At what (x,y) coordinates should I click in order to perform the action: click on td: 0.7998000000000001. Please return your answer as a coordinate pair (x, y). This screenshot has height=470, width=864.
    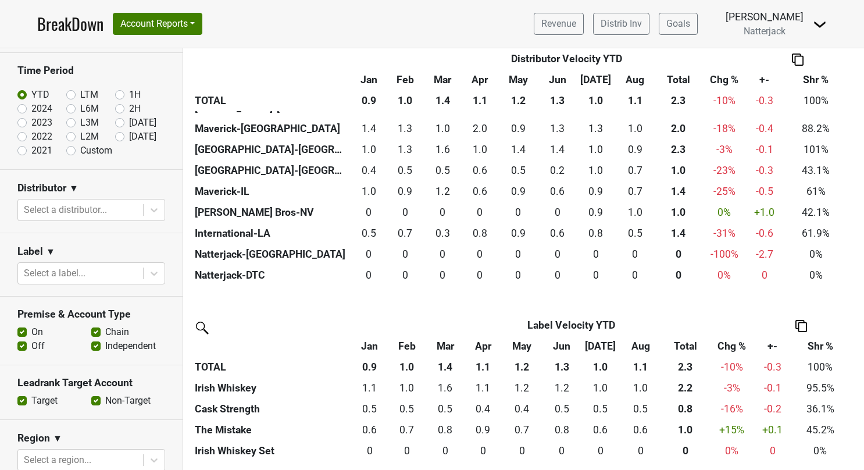
    Looking at the image, I should click on (595, 233).